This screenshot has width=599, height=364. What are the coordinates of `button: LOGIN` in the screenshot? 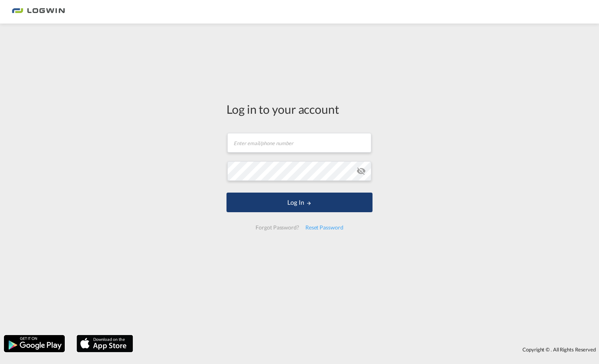 It's located at (300, 202).